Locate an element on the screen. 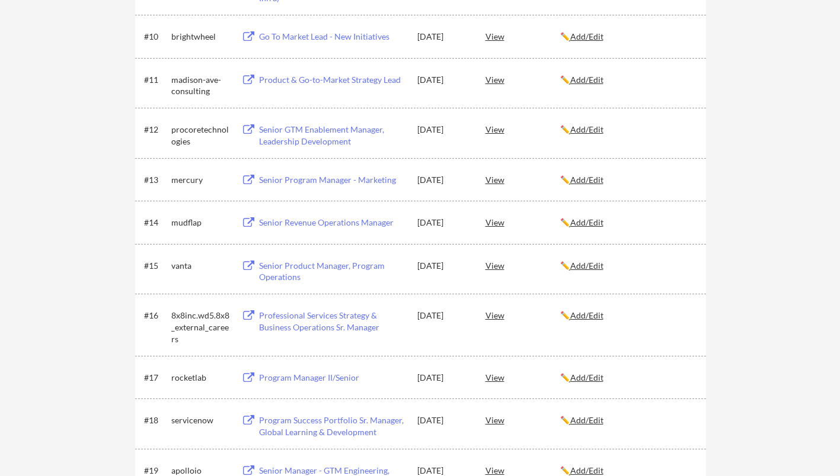 The width and height of the screenshot is (840, 476). div: #15 is located at coordinates (155, 266).